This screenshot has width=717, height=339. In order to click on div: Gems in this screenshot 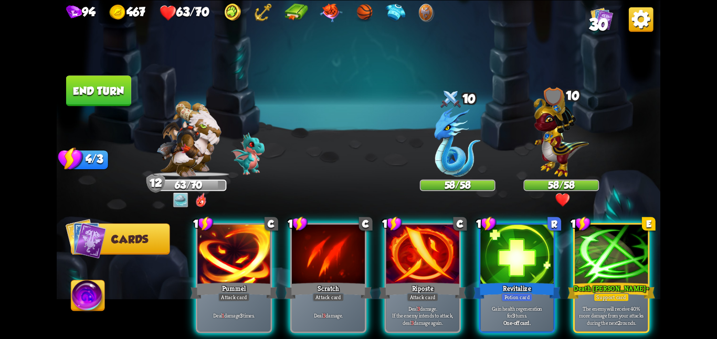, I will do `click(81, 12)`.